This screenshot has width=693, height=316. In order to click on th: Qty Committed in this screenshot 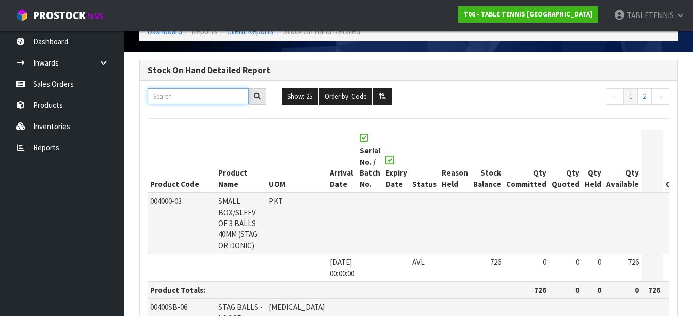, I will do `click(526, 161)`.